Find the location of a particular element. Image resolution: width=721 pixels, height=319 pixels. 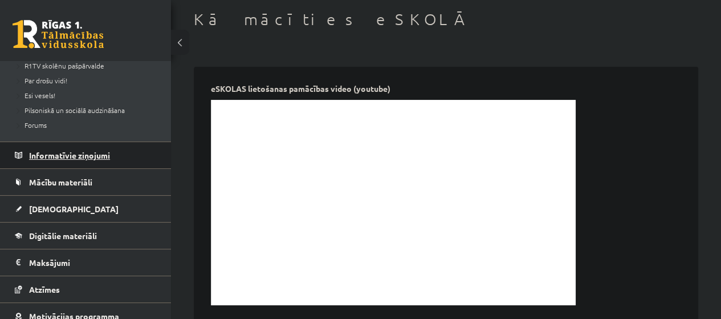

span: R1TV skolēnu pašpārvalde is located at coordinates (60, 66).